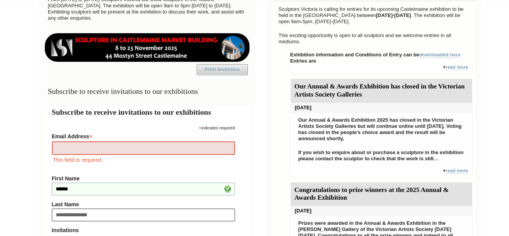 The height and width of the screenshot is (236, 509). What do you see at coordinates (381, 195) in the screenshot?
I see `div: Congratulations to prize winners at the 2025 Annual & Awards Exhibition` at bounding box center [381, 195].